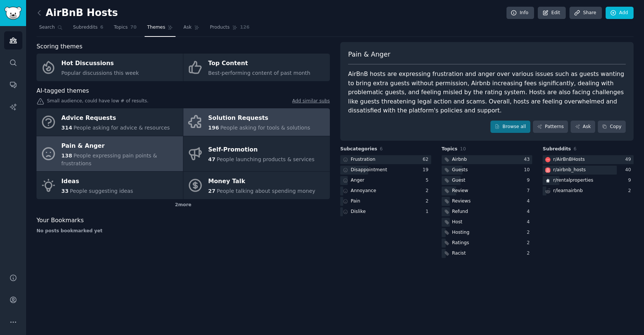  Describe the element at coordinates (488, 160) in the screenshot. I see `a: Airbnb43` at that location.